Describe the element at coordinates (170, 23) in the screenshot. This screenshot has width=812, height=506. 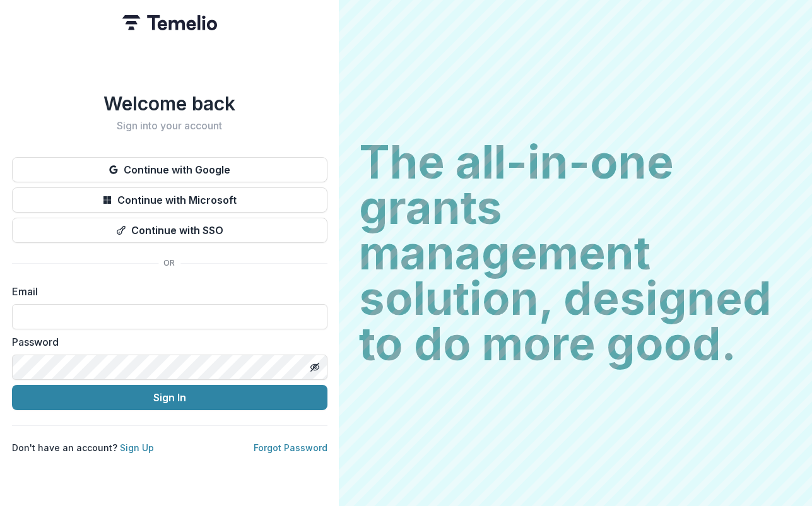
I see `img: Temelio` at that location.